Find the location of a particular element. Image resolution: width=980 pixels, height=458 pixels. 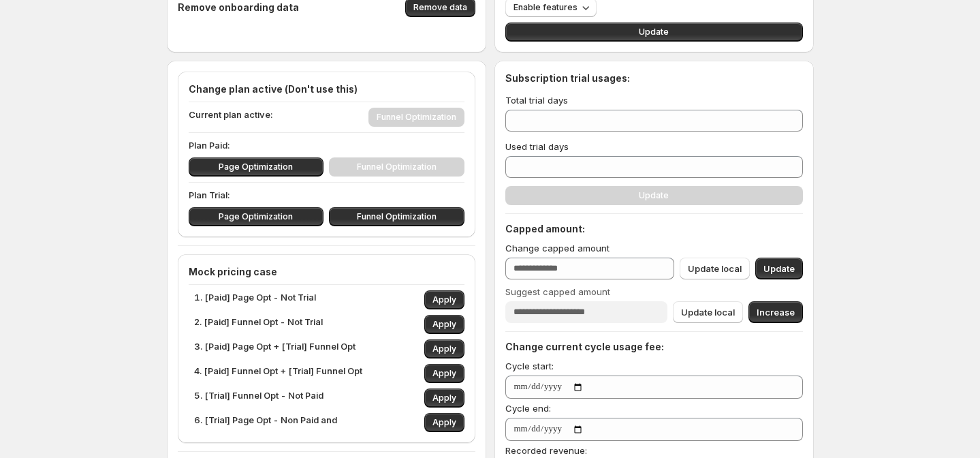

h4: Subscription trial usages: is located at coordinates (568, 79).